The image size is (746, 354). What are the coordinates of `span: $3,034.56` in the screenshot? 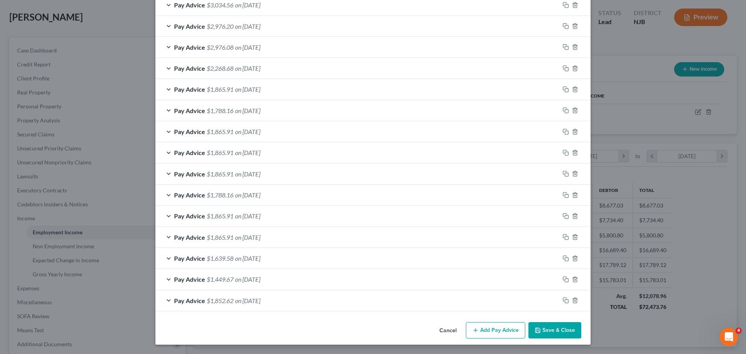 It's located at (220, 5).